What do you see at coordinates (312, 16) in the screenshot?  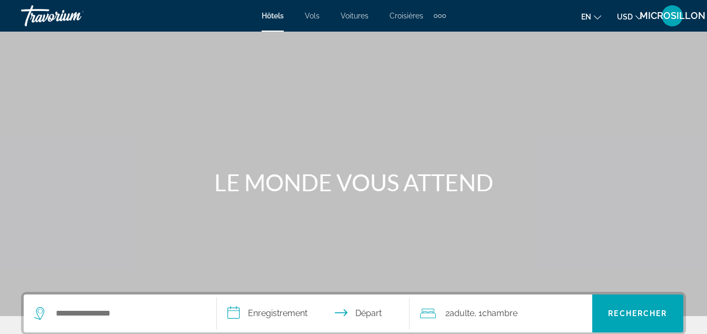 I see `span: Vols` at bounding box center [312, 16].